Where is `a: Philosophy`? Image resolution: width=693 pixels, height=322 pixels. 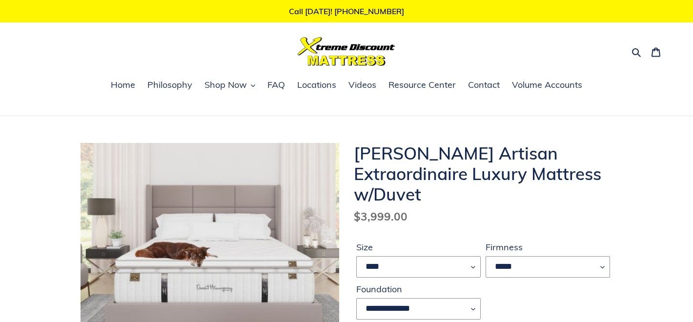 a: Philosophy is located at coordinates (170, 85).